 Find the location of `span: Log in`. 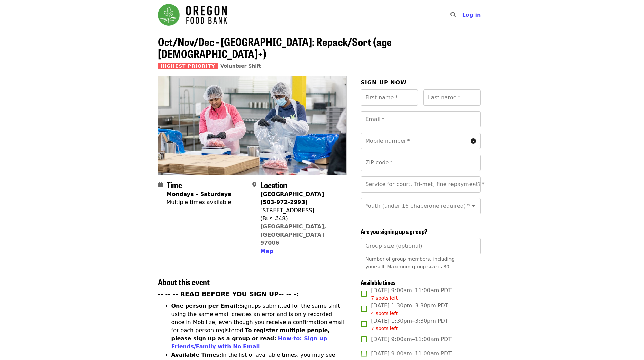

span: Log in is located at coordinates (471, 15).